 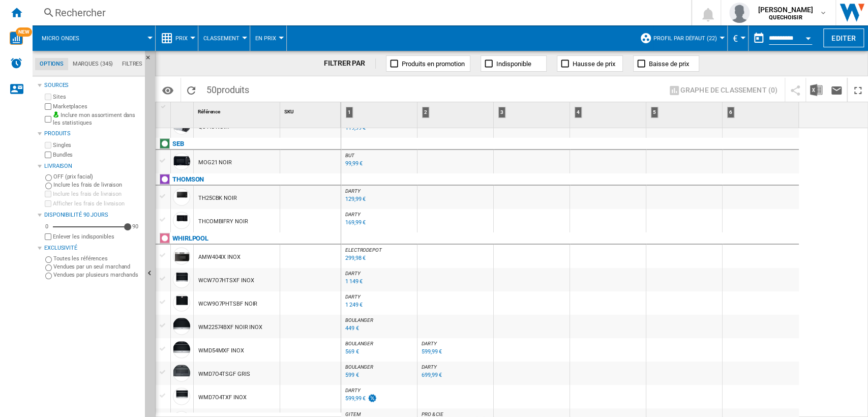 I want to click on div: Mise à jour : lundi 13 octobre 2025 06:02, so click(x=354, y=199).